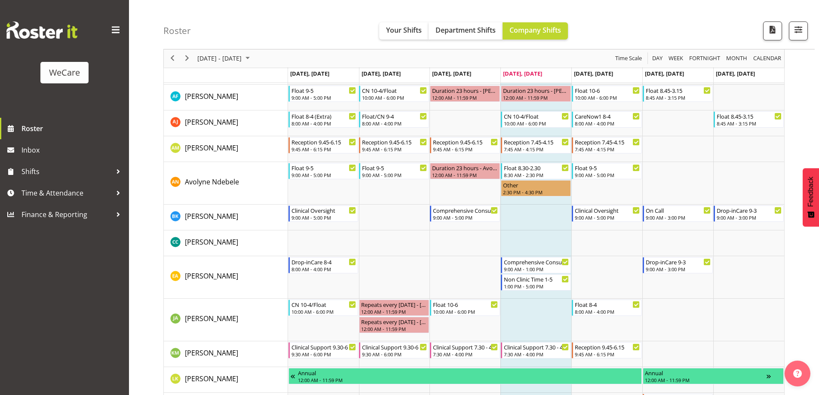  What do you see at coordinates (324, 149) in the screenshot?
I see `div: 9:45 AM - 6:15 PM` at bounding box center [324, 149].